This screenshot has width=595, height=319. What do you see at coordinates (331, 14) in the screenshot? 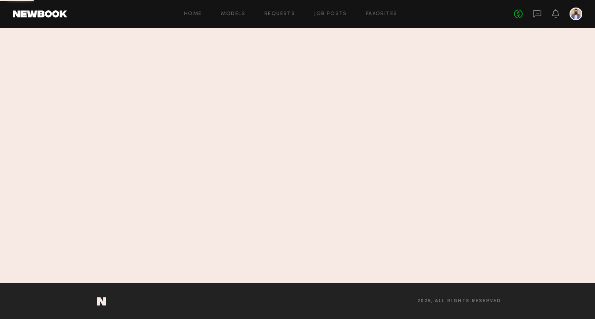
I see `a: Job Posts` at bounding box center [331, 14].